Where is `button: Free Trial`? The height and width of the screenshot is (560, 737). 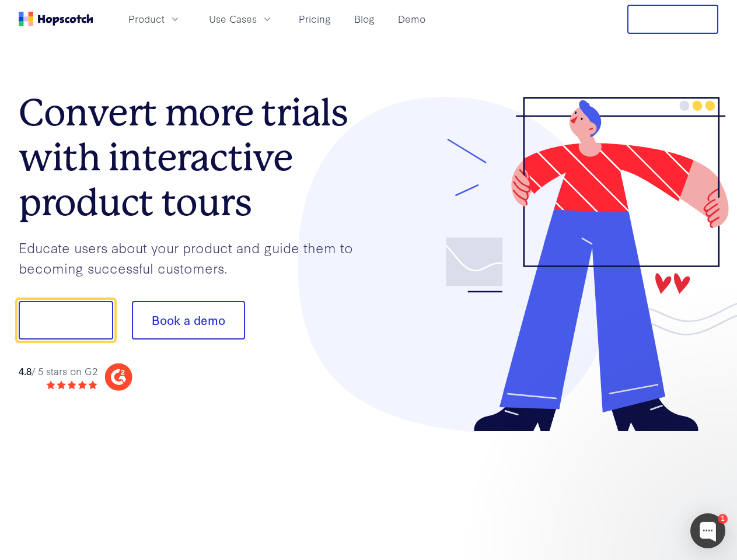
button: Free Trial is located at coordinates (673, 19).